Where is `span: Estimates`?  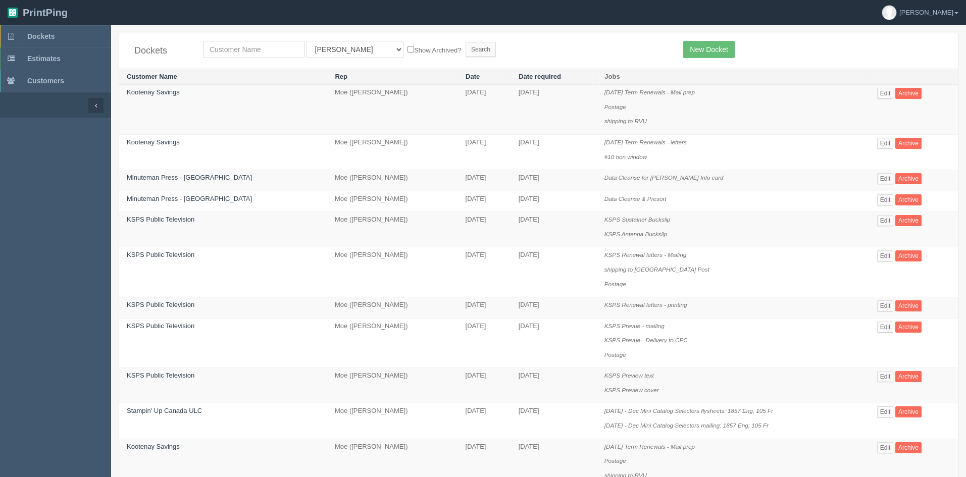 span: Estimates is located at coordinates (44, 59).